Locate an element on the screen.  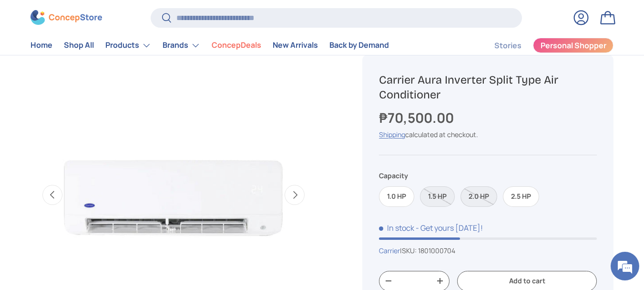
a: Back by Demand is located at coordinates (359, 46).